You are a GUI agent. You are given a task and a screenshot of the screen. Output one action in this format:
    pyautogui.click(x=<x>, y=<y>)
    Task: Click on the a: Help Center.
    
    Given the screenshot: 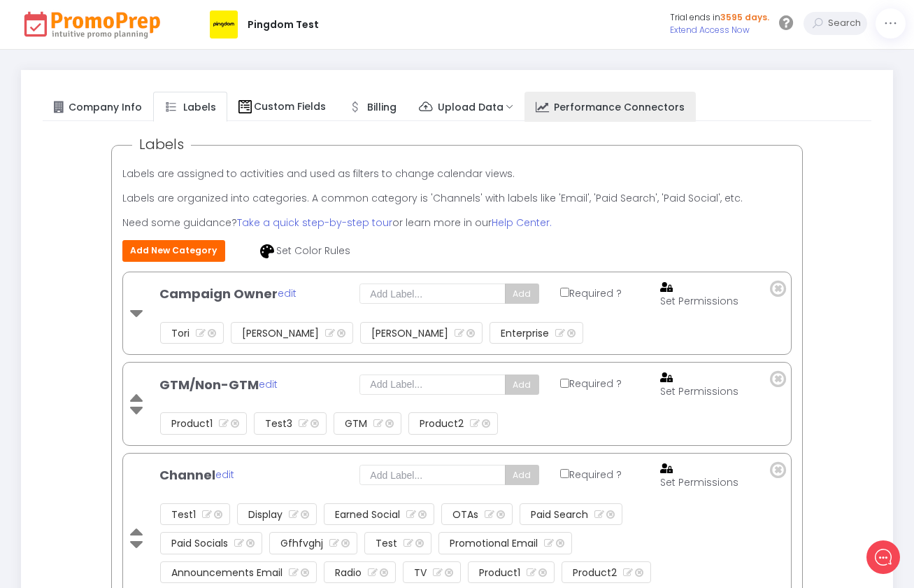 What is the action you would take?
    pyautogui.click(x=522, y=223)
    